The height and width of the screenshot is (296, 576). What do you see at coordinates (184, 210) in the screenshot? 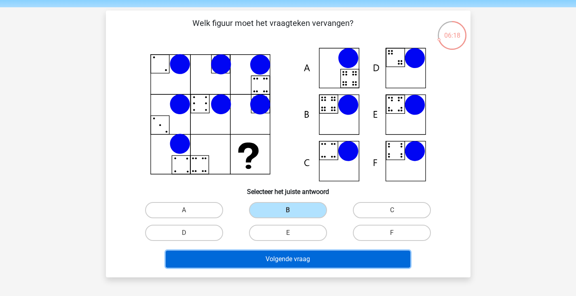
I see `label: A` at bounding box center [184, 210].